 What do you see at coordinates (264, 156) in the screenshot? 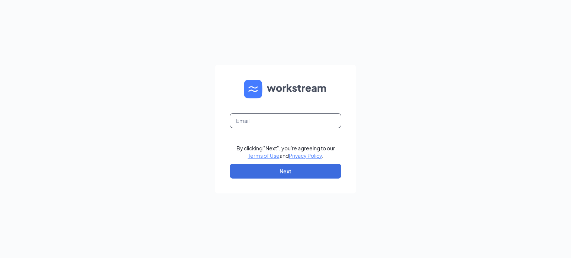
I see `a: Terms of Use` at bounding box center [264, 156].